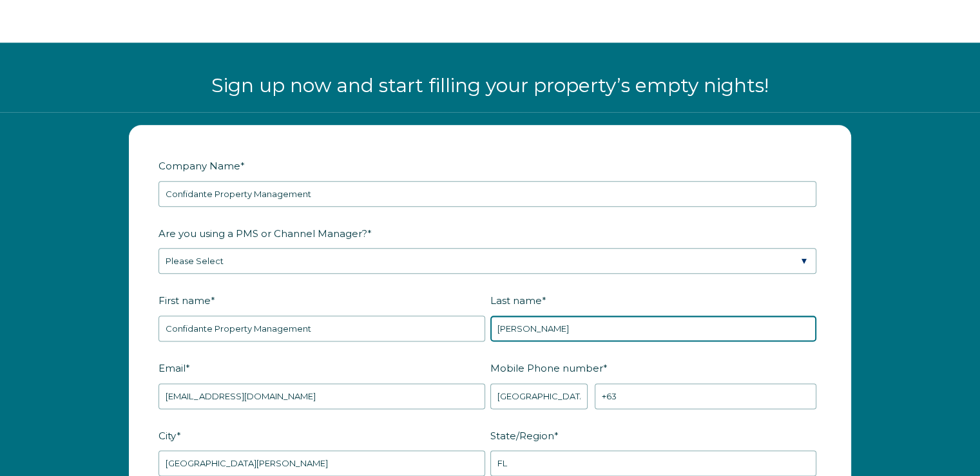 The image size is (980, 476). What do you see at coordinates (172, 368) in the screenshot?
I see `span: Email` at bounding box center [172, 368].